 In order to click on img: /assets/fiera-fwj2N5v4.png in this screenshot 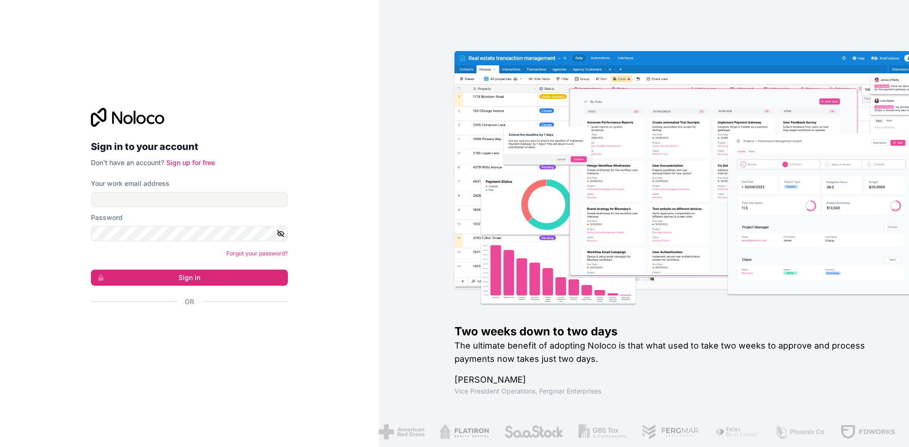, I will do `click(721, 432)`.